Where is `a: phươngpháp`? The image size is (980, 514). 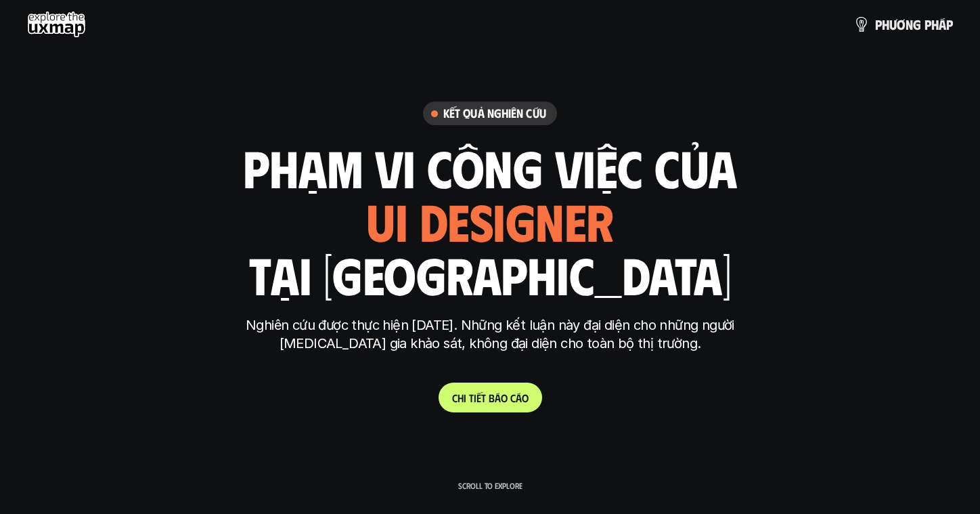
a: phươngpháp is located at coordinates (903, 24).